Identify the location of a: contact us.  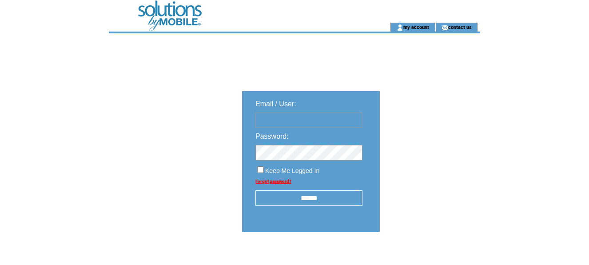
(460, 27).